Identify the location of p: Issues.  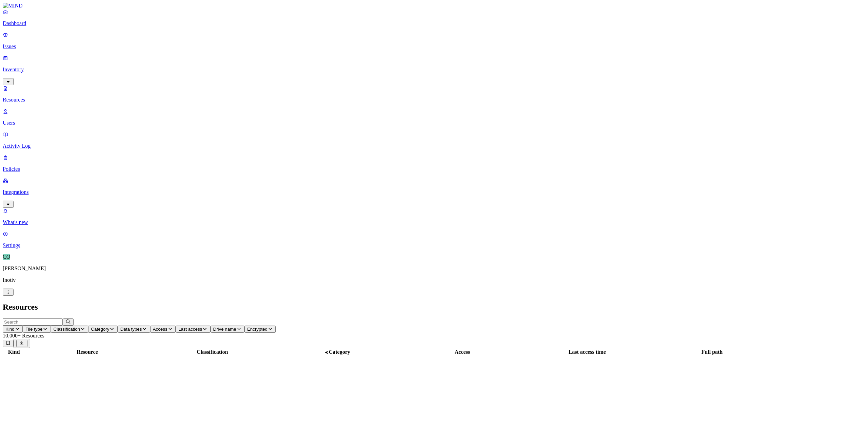
(434, 47).